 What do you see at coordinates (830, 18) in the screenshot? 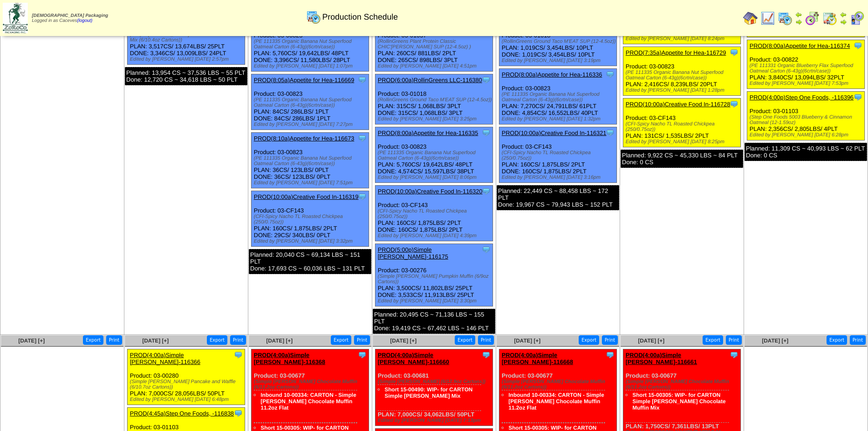
I see `img: calendarinout.gif` at bounding box center [830, 18].